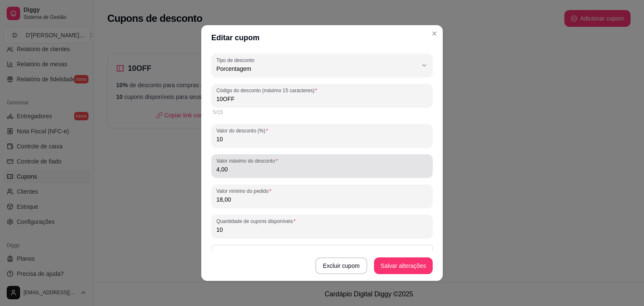 This screenshot has width=644, height=306. Describe the element at coordinates (257, 221) in the screenshot. I see `label: Quantidade de cupons disponíveis` at that location.